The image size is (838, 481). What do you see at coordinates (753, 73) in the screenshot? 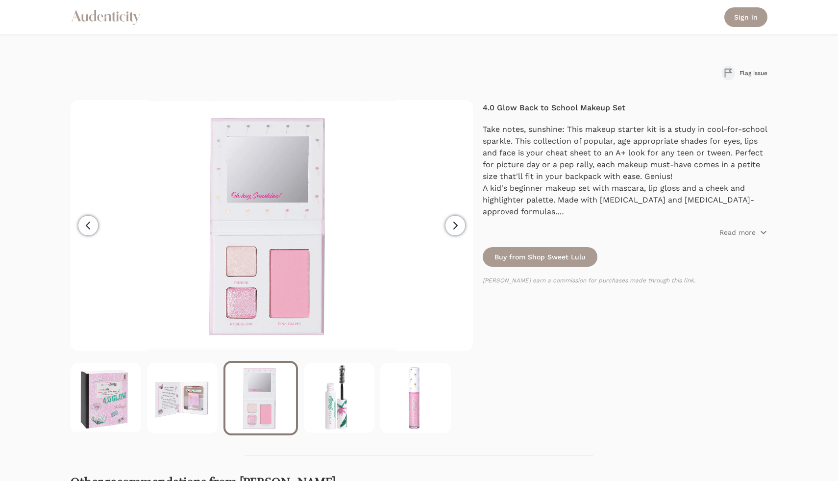
I see `span: Flag issue` at bounding box center [753, 73].